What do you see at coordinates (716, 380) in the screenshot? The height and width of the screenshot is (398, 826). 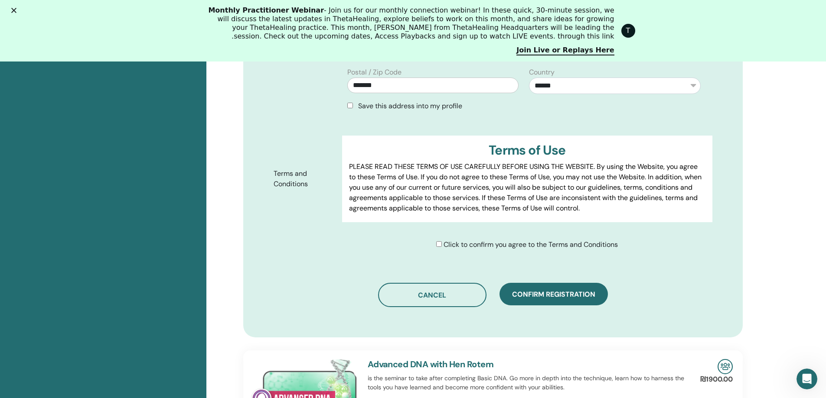 I see `p: ₪1900.00` at bounding box center [716, 380].